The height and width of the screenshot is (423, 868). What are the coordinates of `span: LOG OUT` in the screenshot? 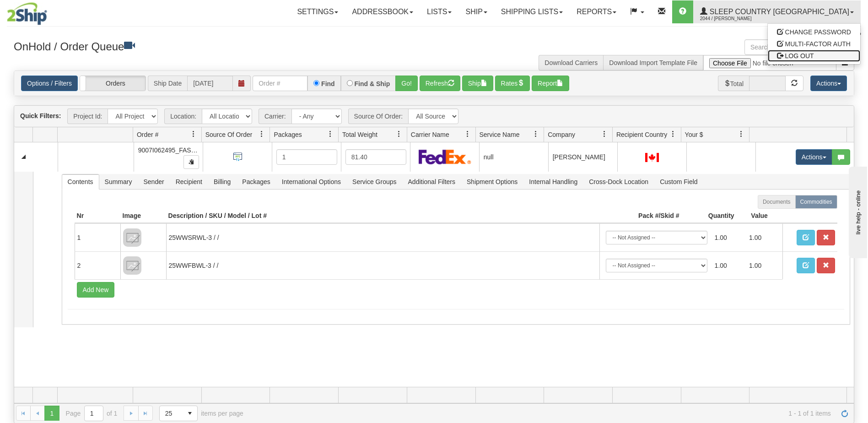 It's located at (799, 56).